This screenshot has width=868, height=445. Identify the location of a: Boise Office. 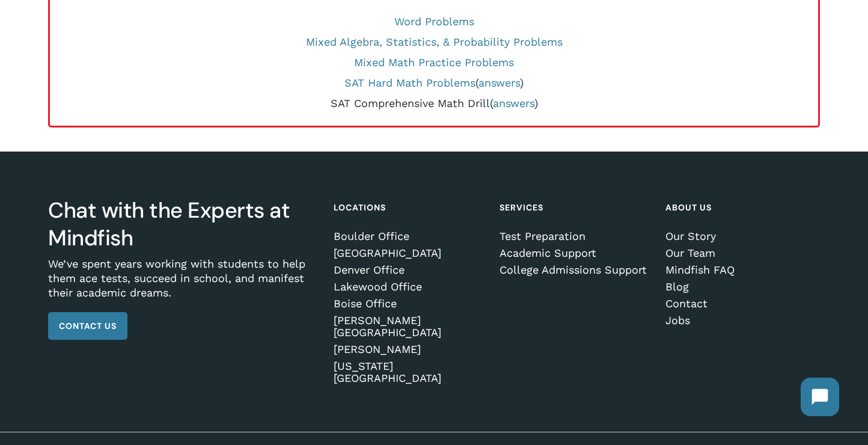
(409, 304).